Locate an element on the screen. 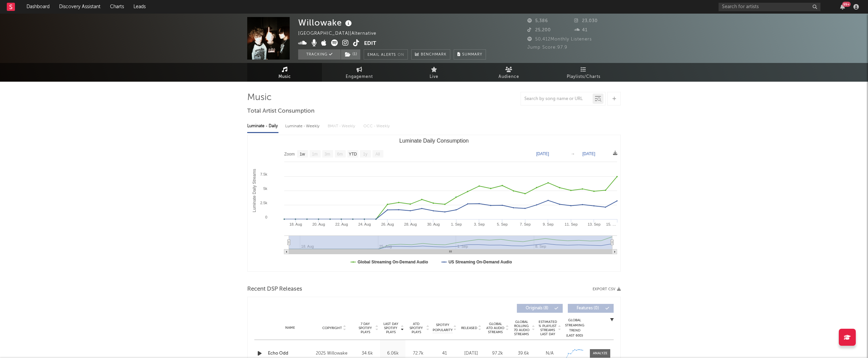  span: Global Rolling 7D Audio Streams is located at coordinates (521, 328).